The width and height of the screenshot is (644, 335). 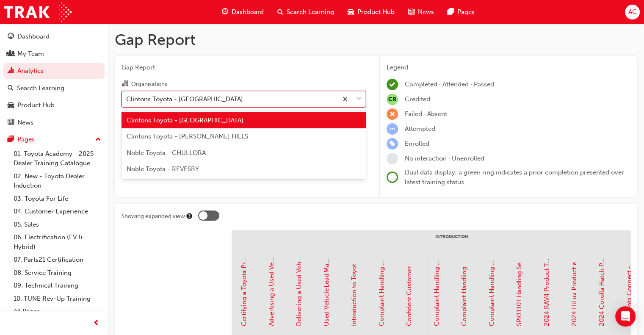 I want to click on a: 03. Toyota For Life, so click(x=57, y=199).